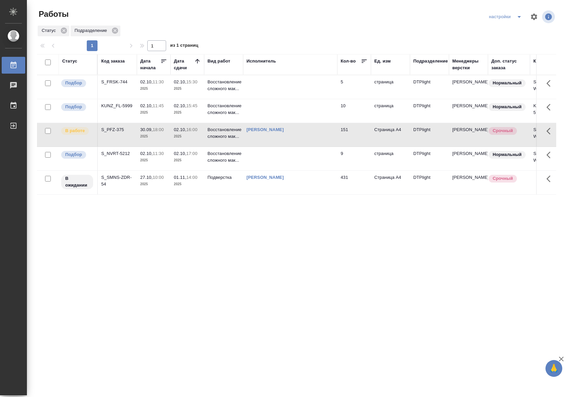 This screenshot has width=569, height=397. What do you see at coordinates (117, 154) in the screenshot?
I see `div: S_NVRT-5212` at bounding box center [117, 154].